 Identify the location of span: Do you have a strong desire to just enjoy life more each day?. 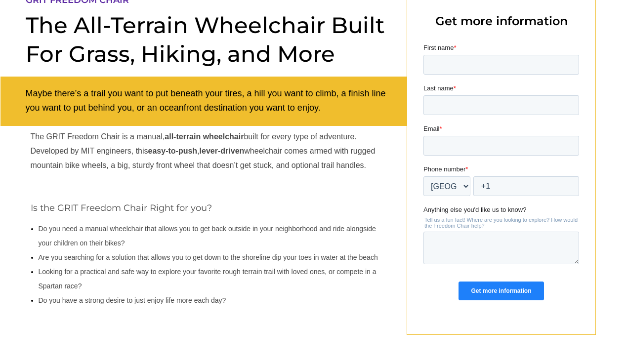
(132, 301).